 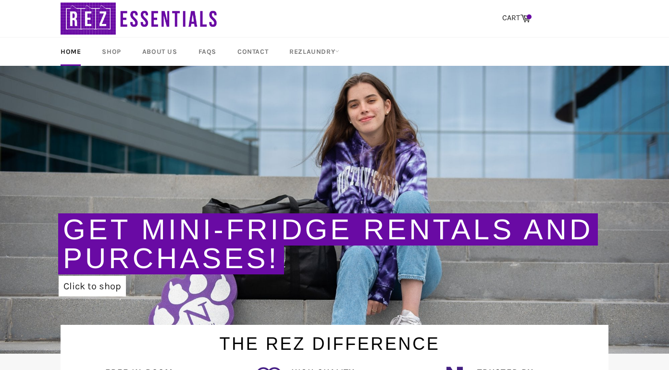 What do you see at coordinates (330, 340) in the screenshot?
I see `h1: The Rez Difference` at bounding box center [330, 340].